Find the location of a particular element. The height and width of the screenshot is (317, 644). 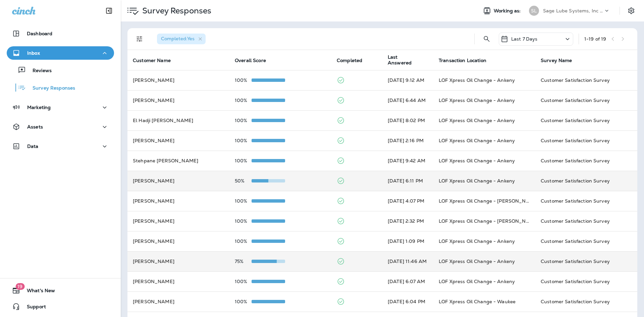

p: Marketing is located at coordinates (38, 108).